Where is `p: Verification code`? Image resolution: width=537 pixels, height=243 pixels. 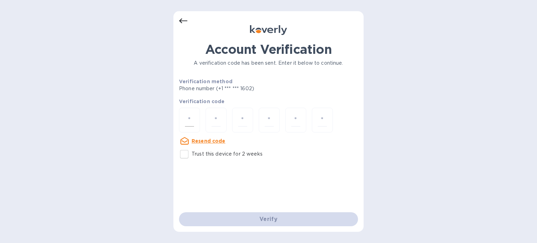 p: Verification code is located at coordinates (268, 101).